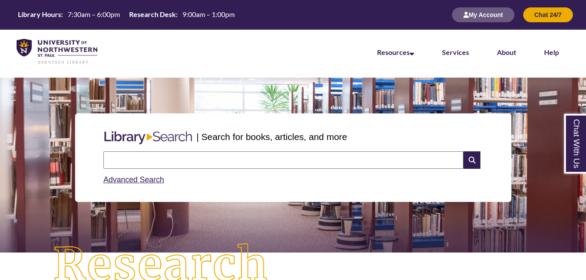 This screenshot has width=586, height=280. What do you see at coordinates (57, 52) in the screenshot?
I see `img: UNWSP Library Logo` at bounding box center [57, 52].